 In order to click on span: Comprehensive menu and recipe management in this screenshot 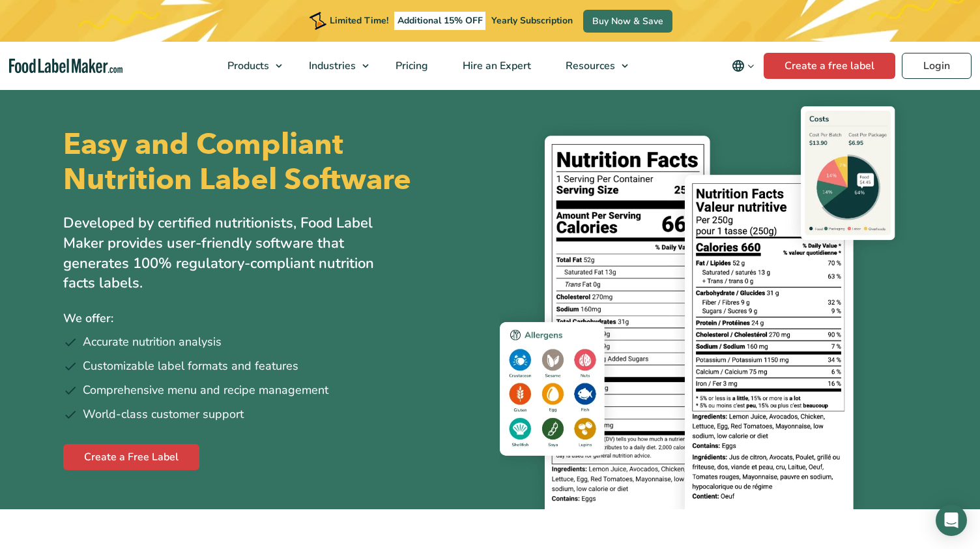, I will do `click(205, 390)`.